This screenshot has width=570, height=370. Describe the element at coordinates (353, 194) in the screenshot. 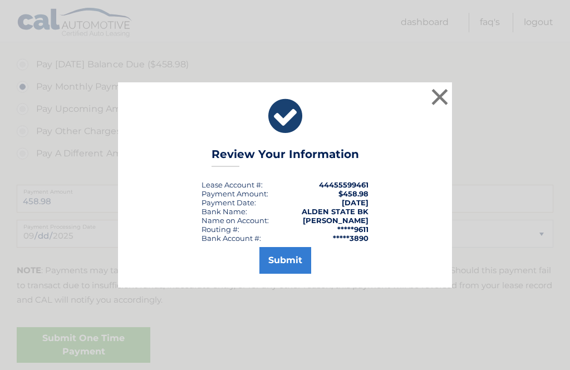

I see `span: $458.98` at that location.